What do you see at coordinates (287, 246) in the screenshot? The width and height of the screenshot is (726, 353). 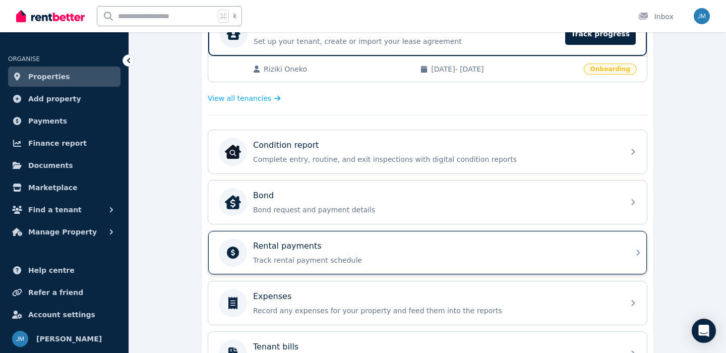 I see `p: Rental payments` at bounding box center [287, 246].